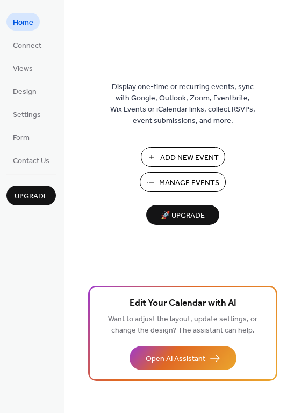 The height and width of the screenshot is (413, 301). What do you see at coordinates (182, 104) in the screenshot?
I see `span: Display one-time or recurring events, sync with Google, Outlook, Zoom, Eventbrite, Wix Events or ...` at bounding box center [182, 104].